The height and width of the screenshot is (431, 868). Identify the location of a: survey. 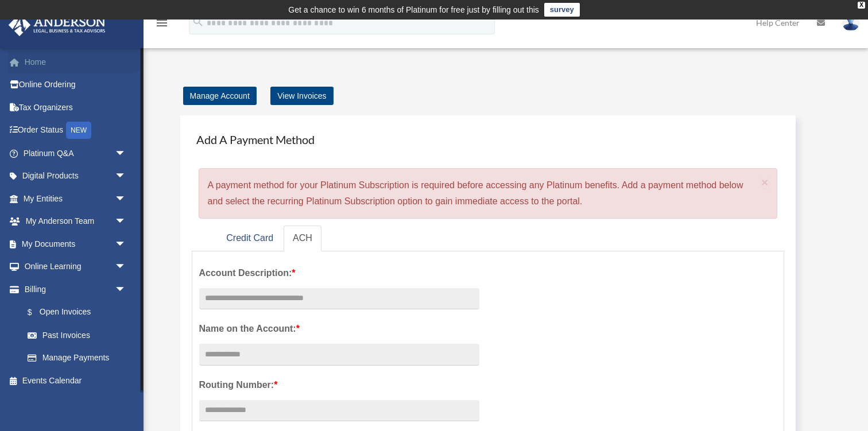
(562, 10).